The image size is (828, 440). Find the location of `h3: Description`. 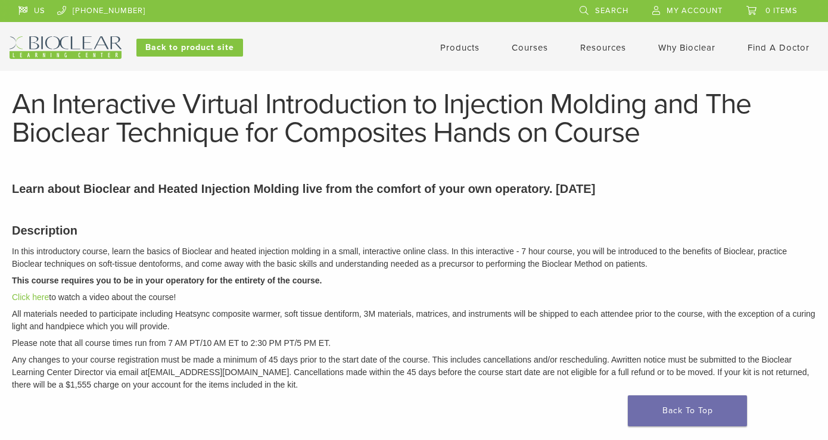

h3: Description is located at coordinates (414, 231).